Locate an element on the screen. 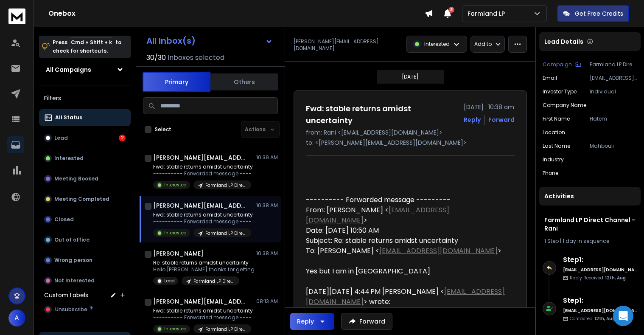  button: Meeting Completed is located at coordinates (85, 199).